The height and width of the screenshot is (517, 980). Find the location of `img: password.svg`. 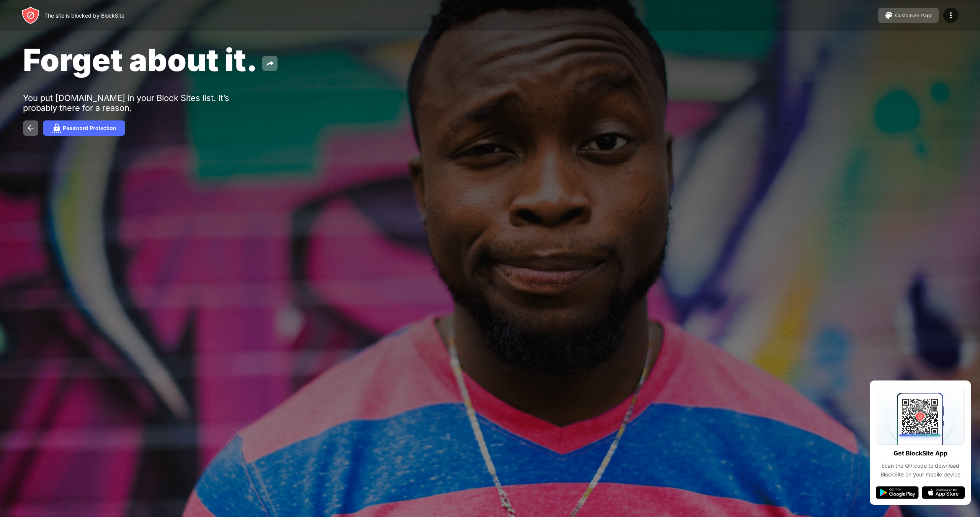

img: password.svg is located at coordinates (57, 128).